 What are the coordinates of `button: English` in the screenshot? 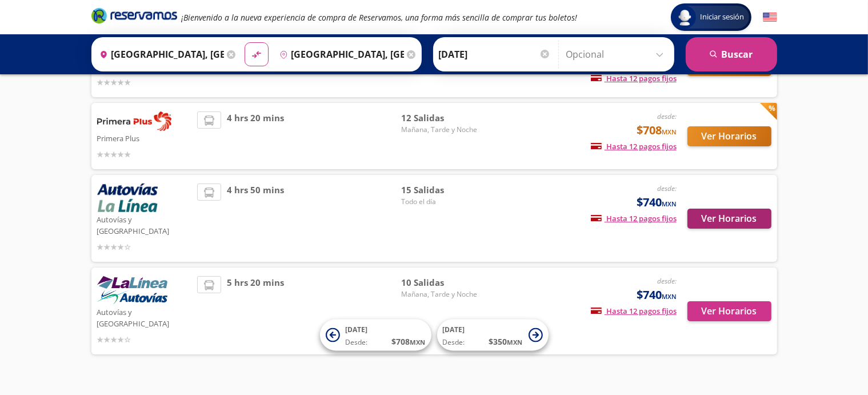 It's located at (770, 17).